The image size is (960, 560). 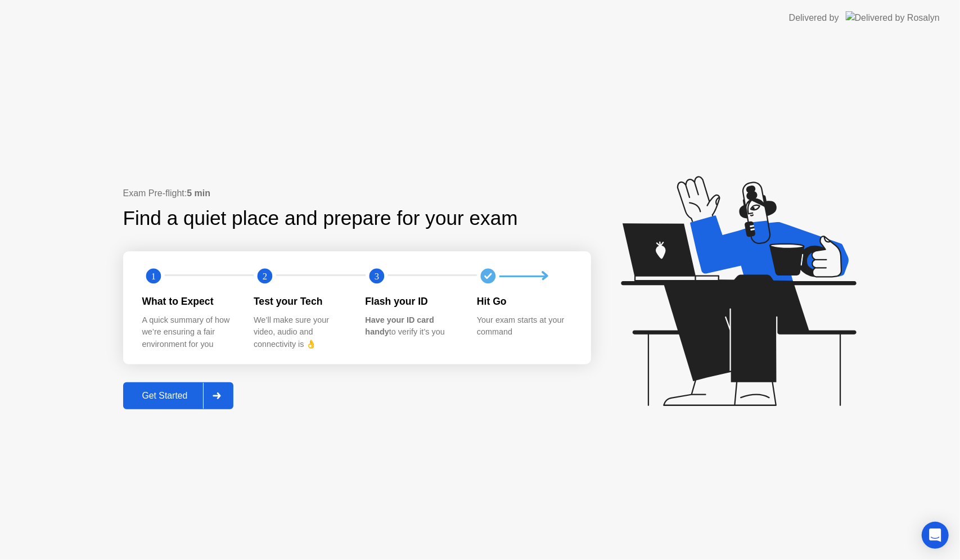 What do you see at coordinates (893, 17) in the screenshot?
I see `img: Delivered by Rosalyn` at bounding box center [893, 17].